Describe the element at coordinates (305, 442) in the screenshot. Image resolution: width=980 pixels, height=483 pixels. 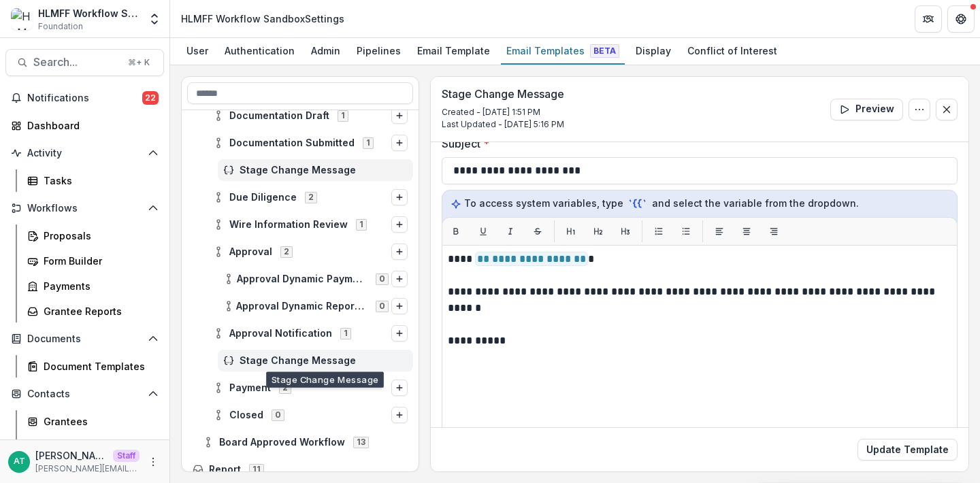
I see `div: Board Approved Workflow13` at that location.